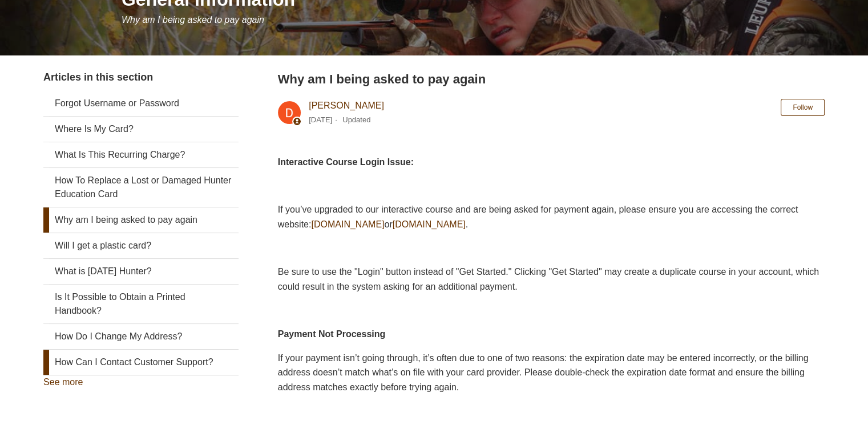 The image size is (868, 424). Describe the element at coordinates (548, 278) in the screenshot. I see `span: Be sure to use the "Login" button instead of "Get Started." Clicking "Get Started" may create a d...` at that location.